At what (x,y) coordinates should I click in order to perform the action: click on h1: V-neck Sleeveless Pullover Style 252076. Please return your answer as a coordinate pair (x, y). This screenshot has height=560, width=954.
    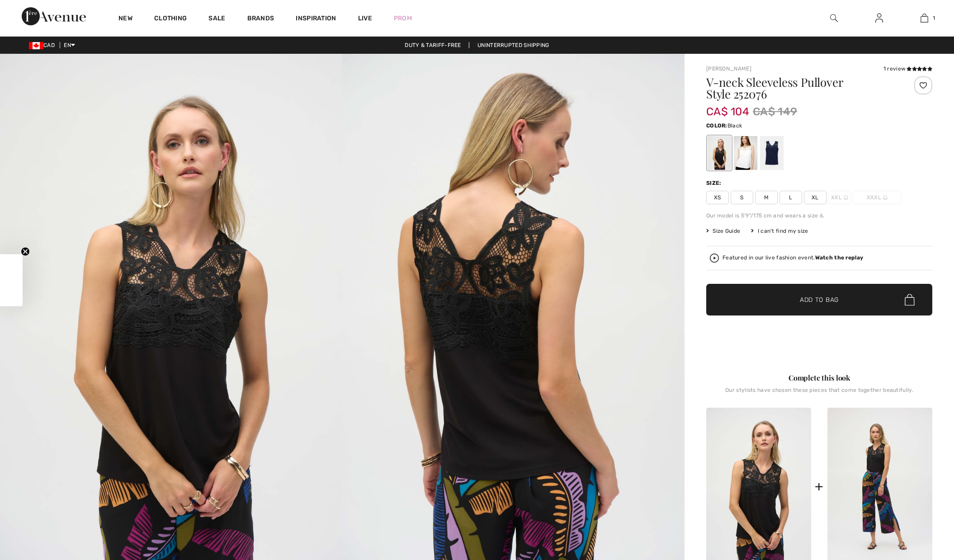
    Looking at the image, I should click on (800, 88).